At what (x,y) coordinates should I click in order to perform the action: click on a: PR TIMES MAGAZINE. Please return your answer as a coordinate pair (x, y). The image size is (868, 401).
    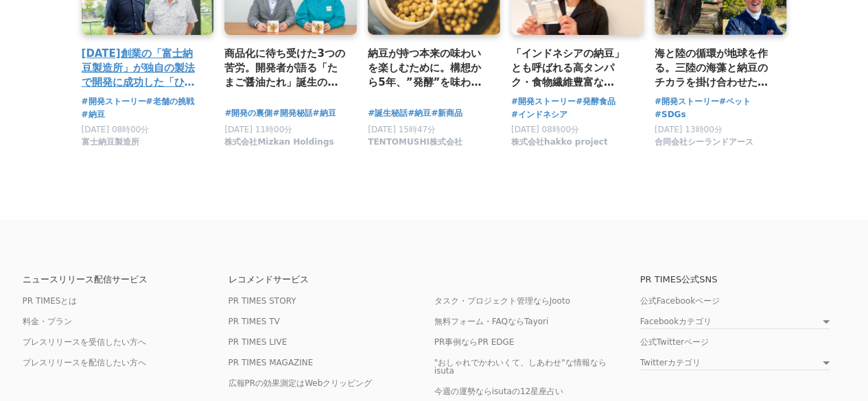
    Looking at the image, I should click on (271, 363).